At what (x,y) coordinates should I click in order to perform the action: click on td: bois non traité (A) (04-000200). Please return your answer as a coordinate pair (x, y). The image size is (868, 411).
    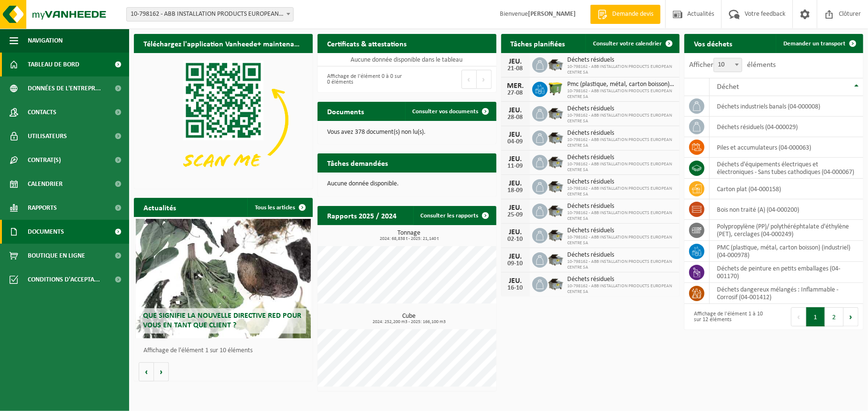
    Looking at the image, I should click on (786, 209).